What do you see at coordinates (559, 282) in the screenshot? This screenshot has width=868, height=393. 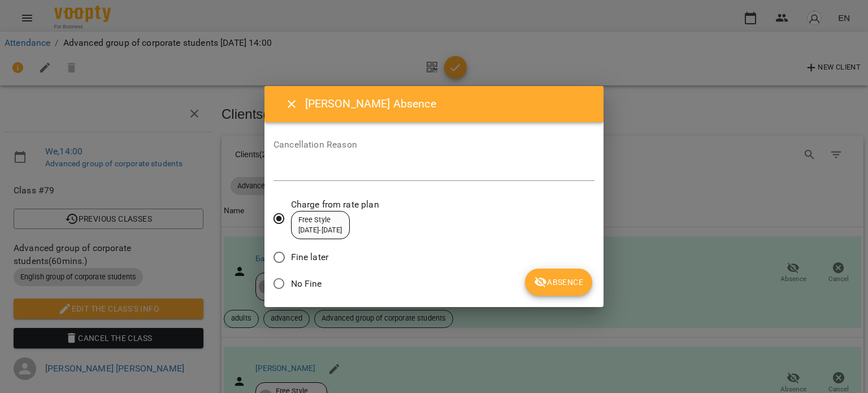 I see `button: Absence` at bounding box center [559, 282].